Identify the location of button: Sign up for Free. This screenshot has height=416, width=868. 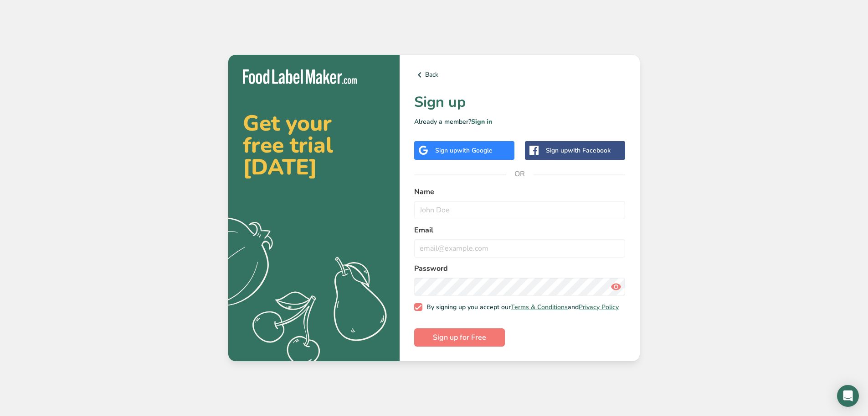
(459, 337).